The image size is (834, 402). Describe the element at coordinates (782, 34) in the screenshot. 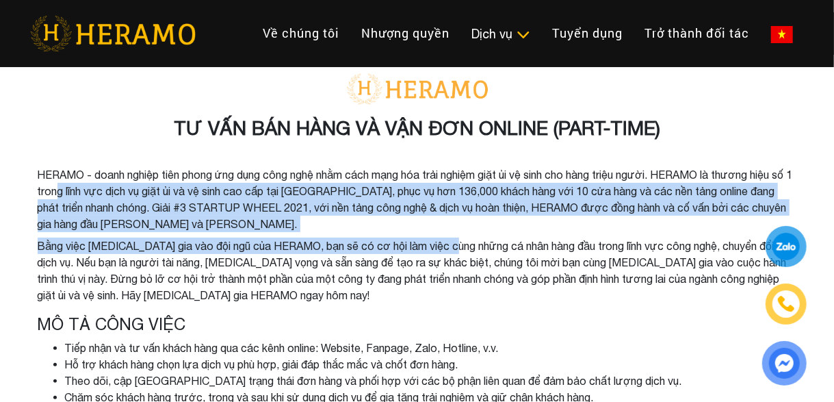

I see `img: vn-flag.png` at that location.